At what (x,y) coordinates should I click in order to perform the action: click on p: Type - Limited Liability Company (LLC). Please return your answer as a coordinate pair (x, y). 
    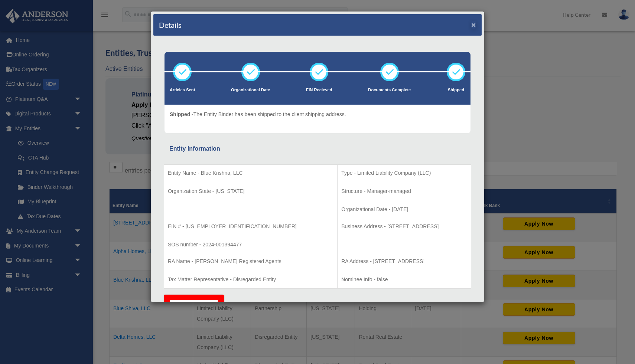
    Looking at the image, I should click on (404, 173).